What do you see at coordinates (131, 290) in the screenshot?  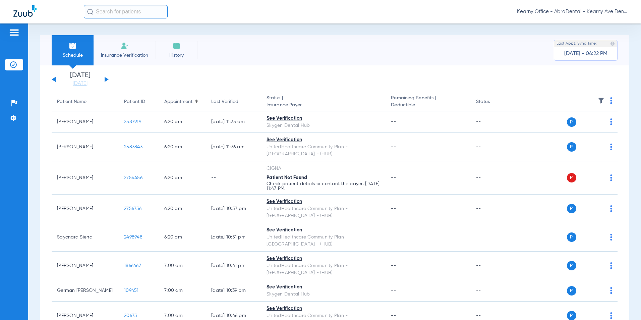 I see `span: 109451` at bounding box center [131, 290].